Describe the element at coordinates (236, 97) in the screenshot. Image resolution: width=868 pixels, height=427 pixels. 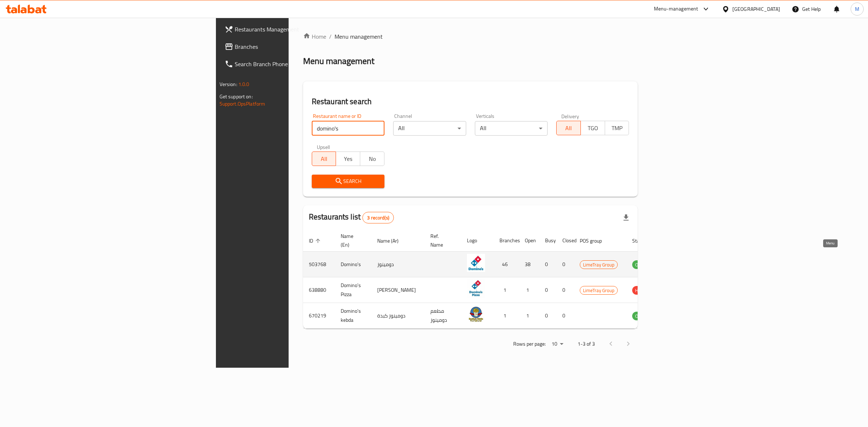
I see `span: Get support on:` at that location.